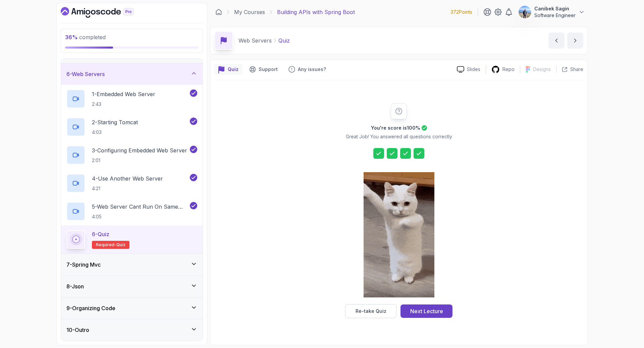 The width and height of the screenshot is (644, 348). Describe the element at coordinates (316, 12) in the screenshot. I see `p: Building APIs with Spring Boot` at that location.